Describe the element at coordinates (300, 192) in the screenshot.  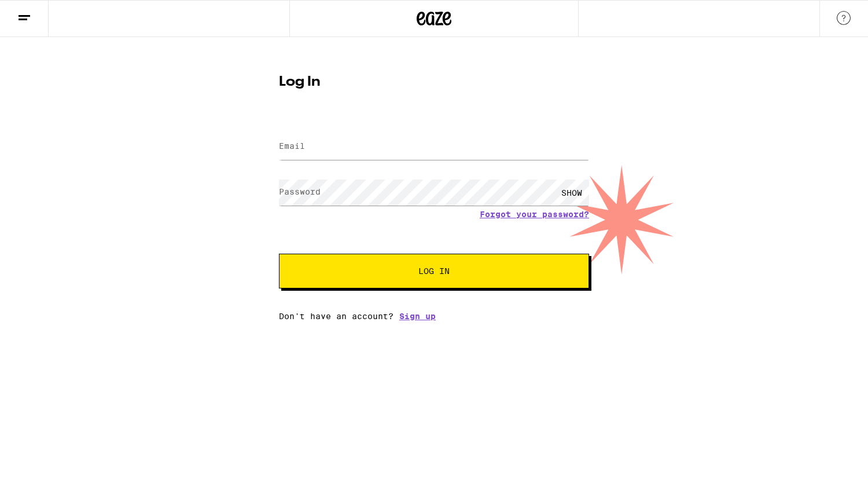
I see `label: Password` at that location.